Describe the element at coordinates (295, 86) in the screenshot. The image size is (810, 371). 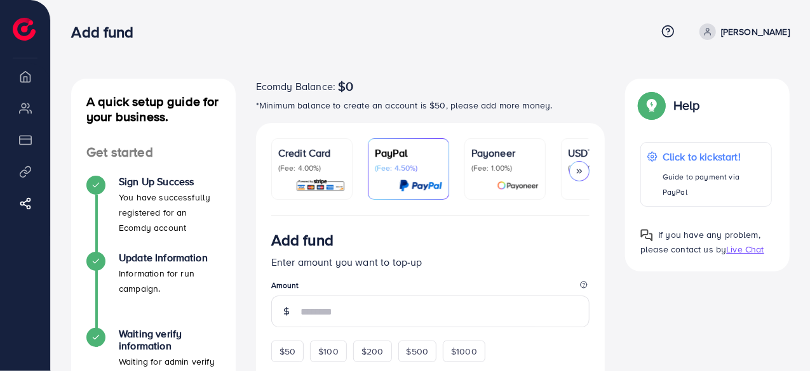
I see `span: Ecomdy Balance:` at that location.